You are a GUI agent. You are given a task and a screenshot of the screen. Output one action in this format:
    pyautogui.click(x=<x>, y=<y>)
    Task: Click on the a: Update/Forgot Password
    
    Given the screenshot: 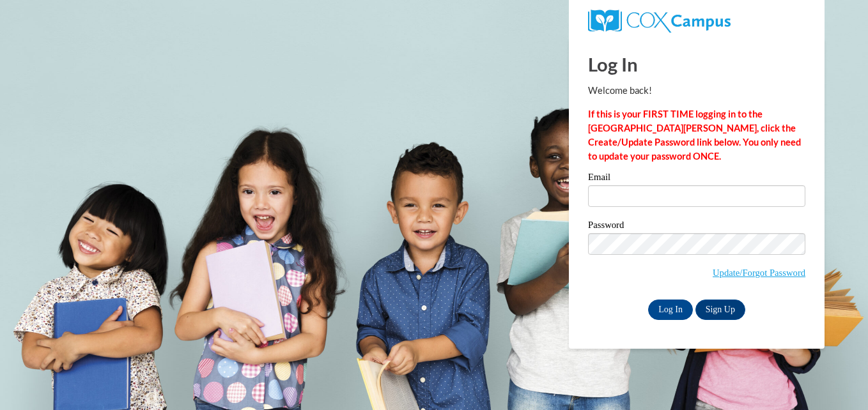 What is the action you would take?
    pyautogui.click(x=758, y=272)
    